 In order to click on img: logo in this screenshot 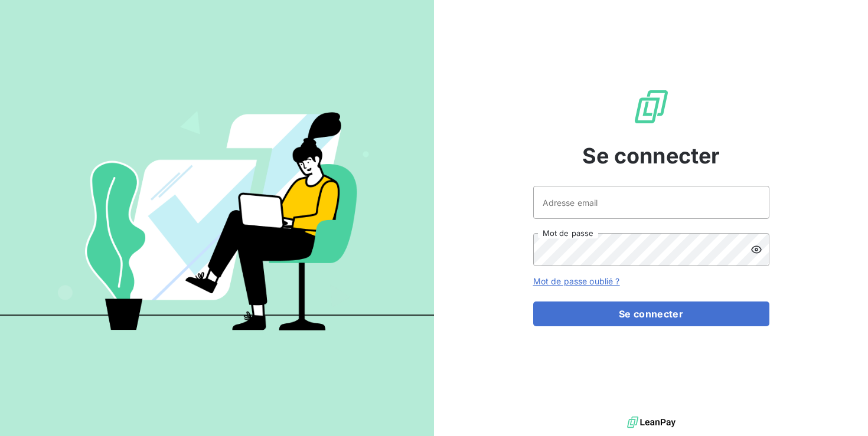, I will do `click(651, 422)`.